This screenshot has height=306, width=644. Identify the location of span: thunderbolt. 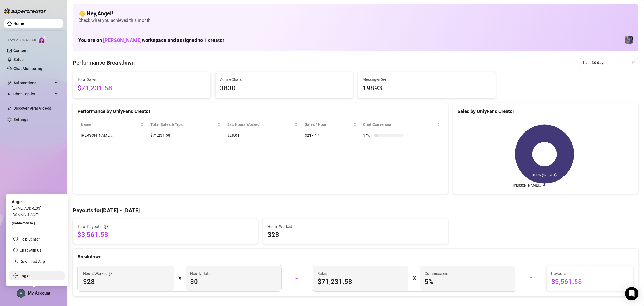
(9, 82).